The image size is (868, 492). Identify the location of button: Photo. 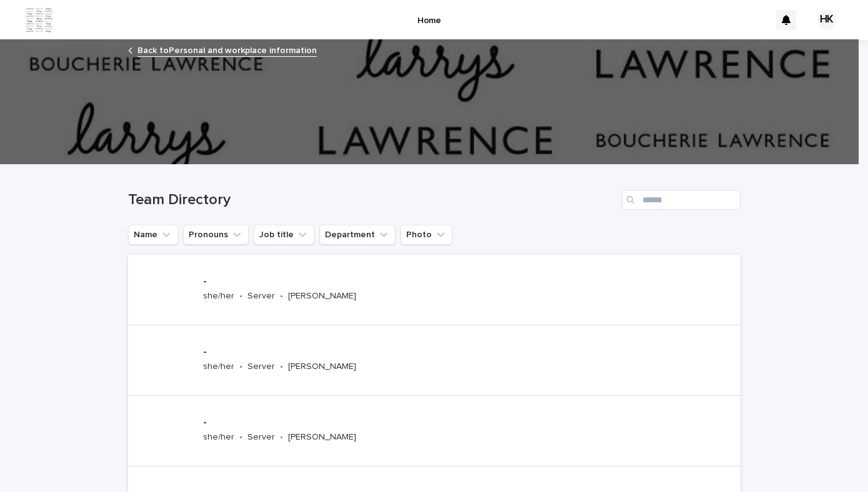
(426, 235).